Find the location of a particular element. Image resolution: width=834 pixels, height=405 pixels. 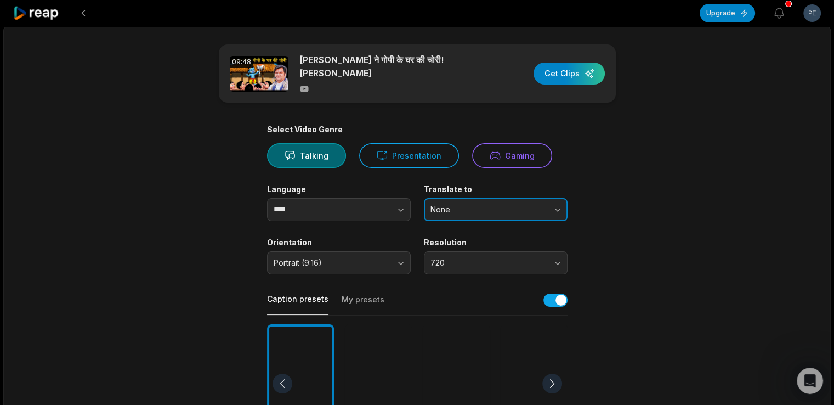

span: None is located at coordinates (488, 209).